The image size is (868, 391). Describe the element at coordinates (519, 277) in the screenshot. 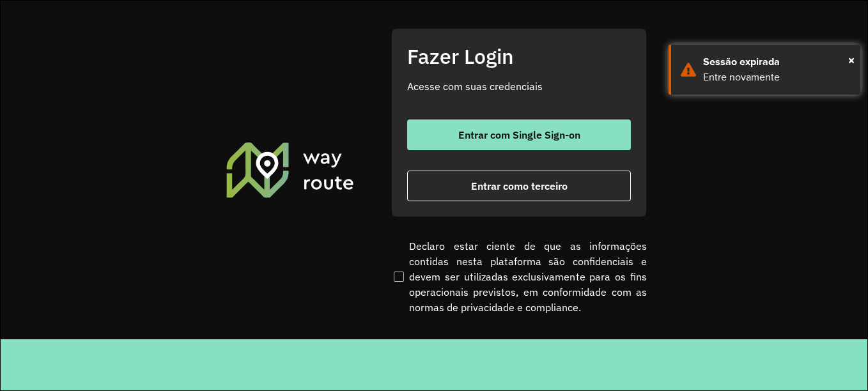

I see `label: Declaro estar ciente de que as informações contidas nesta plataforma são confidenciais e devem se...` at that location.